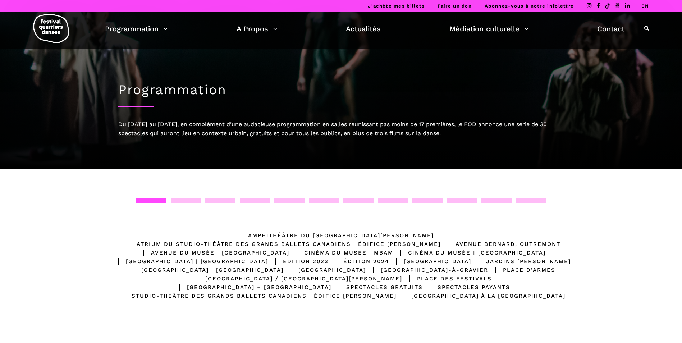 This screenshot has height=343, width=682. What do you see at coordinates (51, 28) in the screenshot?
I see `img: logo-fqd-med` at bounding box center [51, 28].